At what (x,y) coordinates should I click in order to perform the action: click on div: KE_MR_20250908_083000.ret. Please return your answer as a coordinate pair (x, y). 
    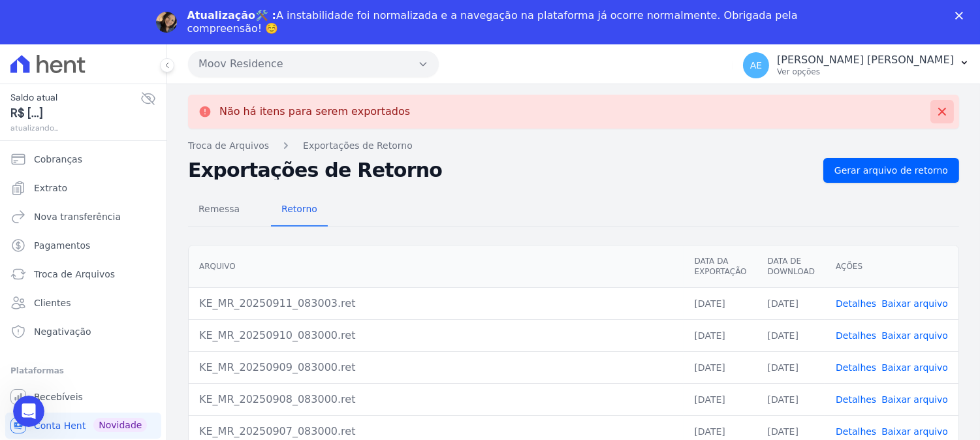
    Looking at the image, I should click on (436, 400).